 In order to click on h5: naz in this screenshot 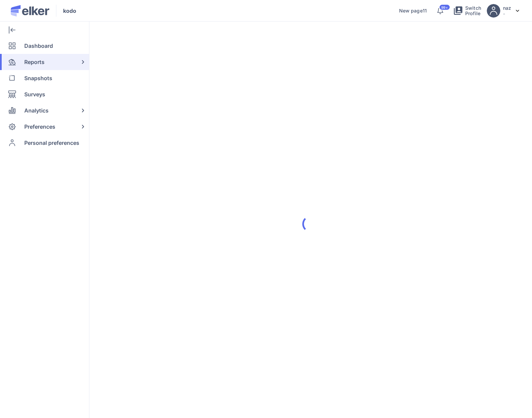, I will do `click(507, 8)`.